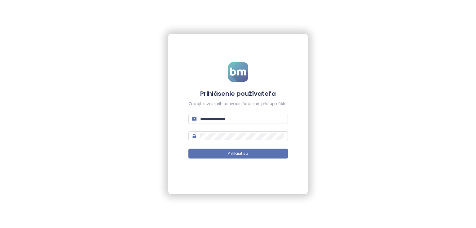 The image size is (476, 228). I want to click on span: mail, so click(194, 119).